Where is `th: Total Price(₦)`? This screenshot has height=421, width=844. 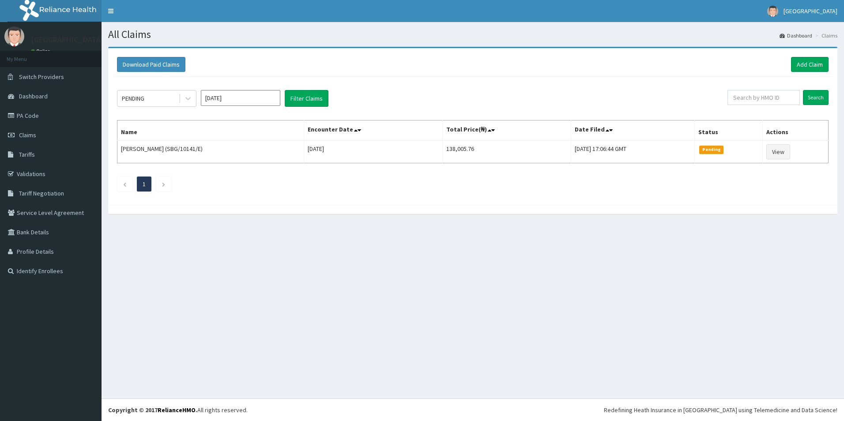 th: Total Price(₦) is located at coordinates (507, 131).